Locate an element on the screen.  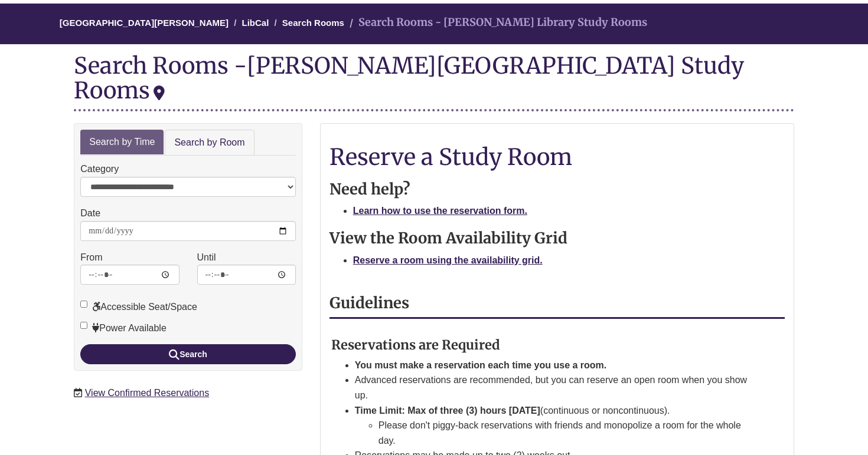
a: Search by Time is located at coordinates (122, 142).